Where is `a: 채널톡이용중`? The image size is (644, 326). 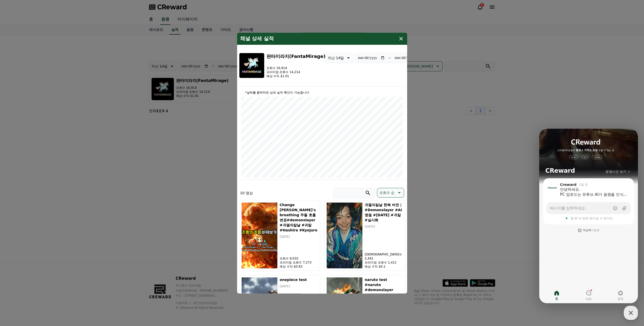 a: 채널톡이용중 is located at coordinates (49, 102).